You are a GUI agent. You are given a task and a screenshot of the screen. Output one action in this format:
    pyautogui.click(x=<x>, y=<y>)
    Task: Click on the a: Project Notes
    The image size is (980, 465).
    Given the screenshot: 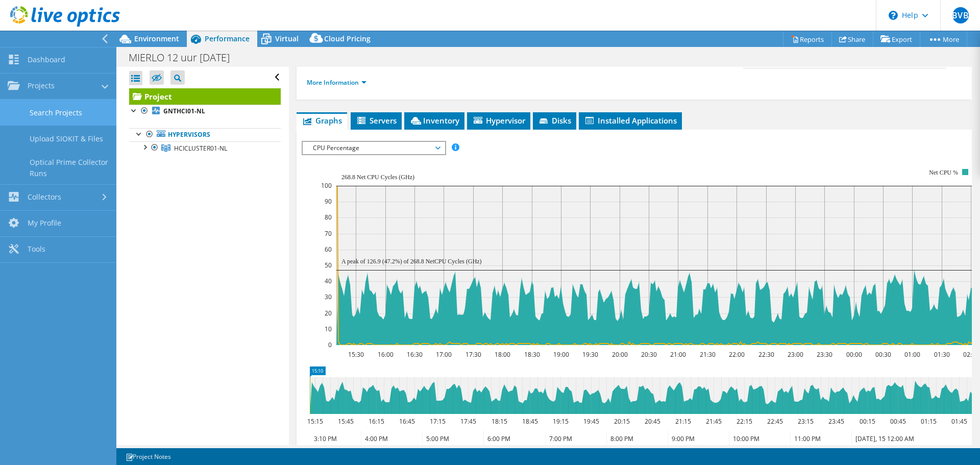 What is the action you would take?
    pyautogui.click(x=148, y=456)
    